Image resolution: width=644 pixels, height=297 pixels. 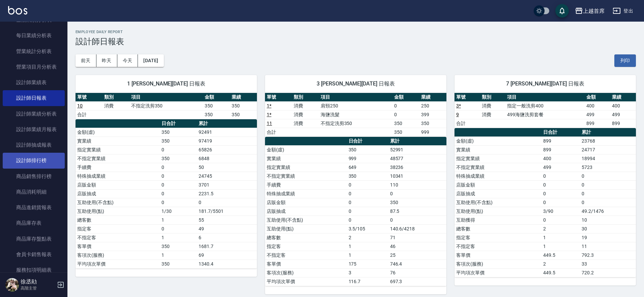 I want to click on td: 3, so click(x=368, y=272).